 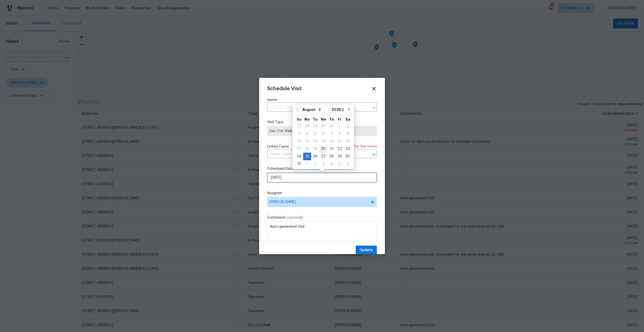 I want to click on div: Thu Aug 21 2025, so click(x=332, y=149).